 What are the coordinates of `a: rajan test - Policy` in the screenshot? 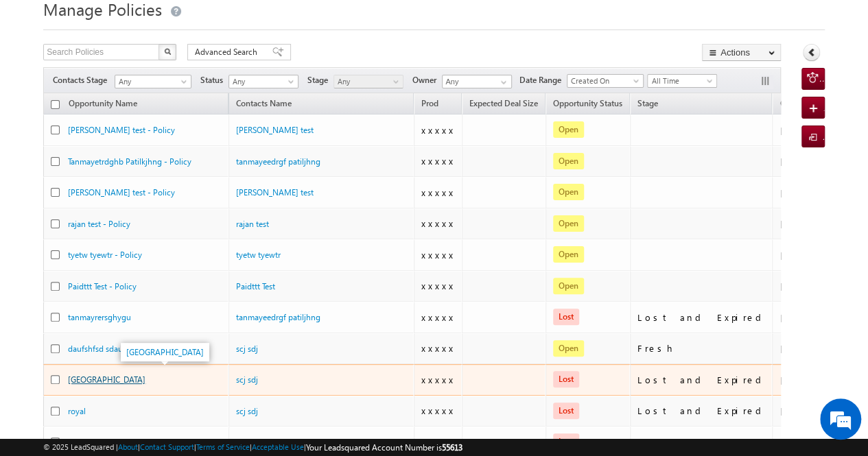 It's located at (99, 223).